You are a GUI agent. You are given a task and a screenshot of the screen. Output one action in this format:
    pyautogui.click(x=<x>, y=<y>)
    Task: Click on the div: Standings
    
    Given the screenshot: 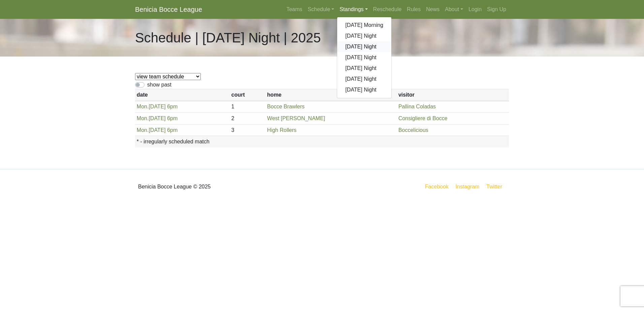 What is the action you would take?
    pyautogui.click(x=364, y=58)
    